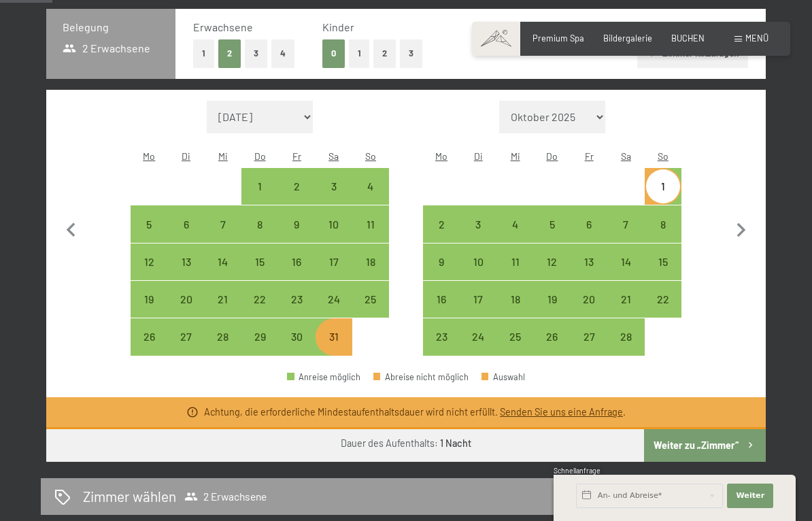 This screenshot has width=812, height=521. Describe the element at coordinates (406, 444) in the screenshot. I see `div: Dauer des Aufenthalts:` at that location.